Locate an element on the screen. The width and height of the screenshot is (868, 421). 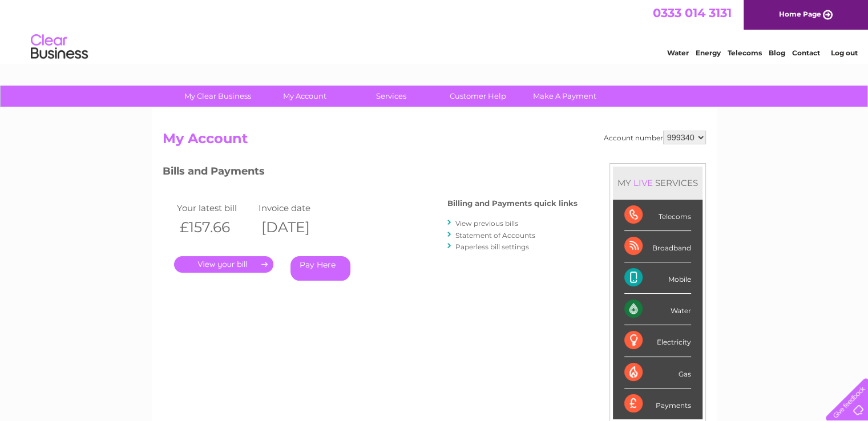
a: Water is located at coordinates (678, 52).